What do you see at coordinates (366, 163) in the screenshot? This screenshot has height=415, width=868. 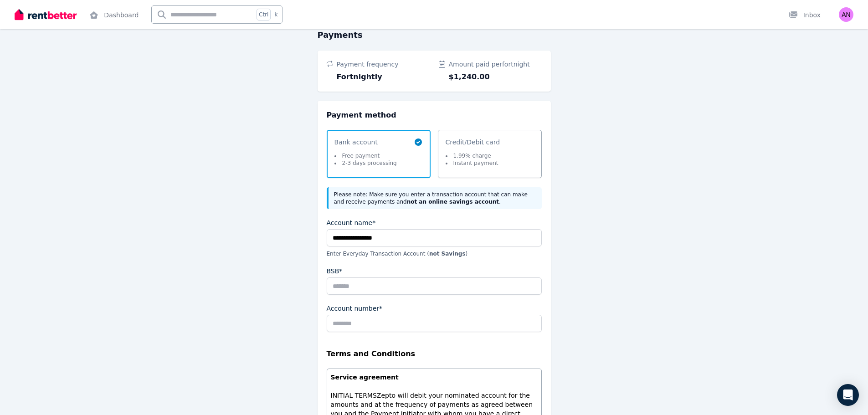 I see `li: 2-3 days processing` at bounding box center [366, 163].